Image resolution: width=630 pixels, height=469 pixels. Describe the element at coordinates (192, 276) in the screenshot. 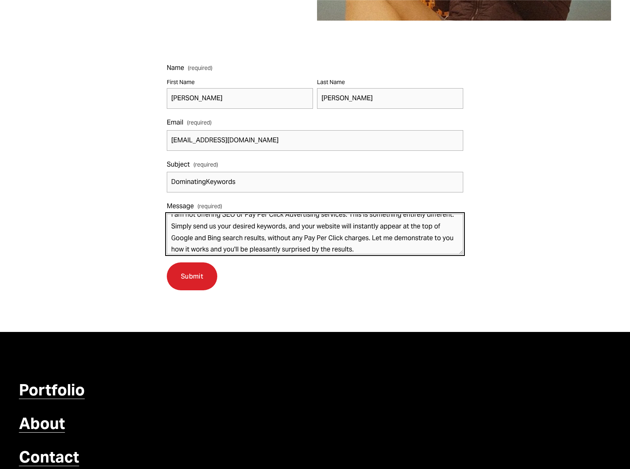

I see `button: SubmitSubmit` at that location.